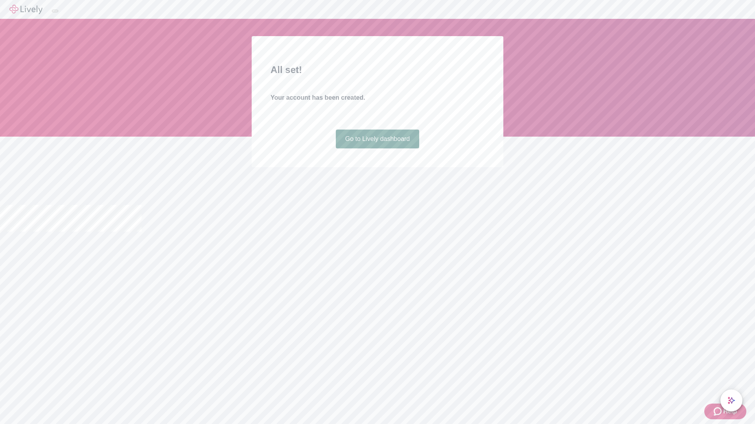 This screenshot has width=755, height=424. Describe the element at coordinates (729, 412) in the screenshot. I see `span: Help` at that location.